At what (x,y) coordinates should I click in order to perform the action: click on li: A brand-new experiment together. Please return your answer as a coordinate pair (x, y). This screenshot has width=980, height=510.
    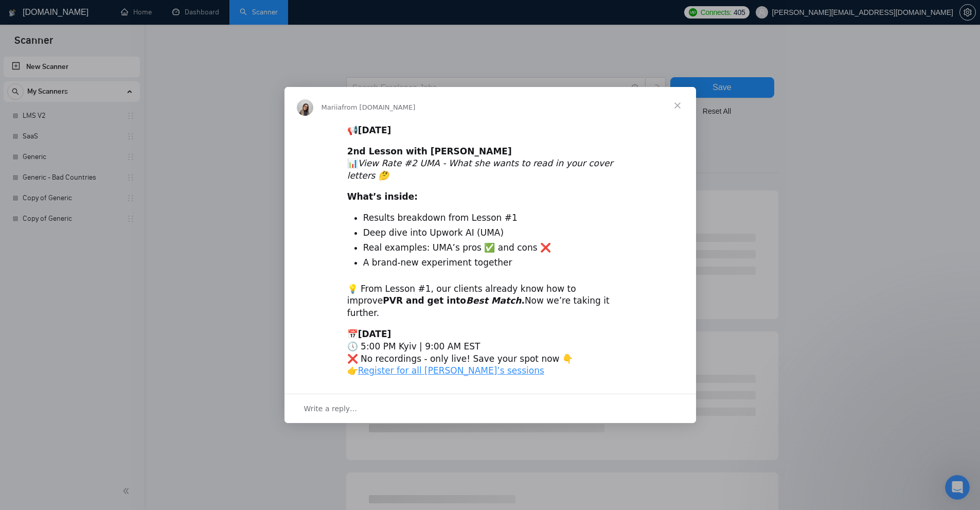
    Looking at the image, I should click on (498, 263).